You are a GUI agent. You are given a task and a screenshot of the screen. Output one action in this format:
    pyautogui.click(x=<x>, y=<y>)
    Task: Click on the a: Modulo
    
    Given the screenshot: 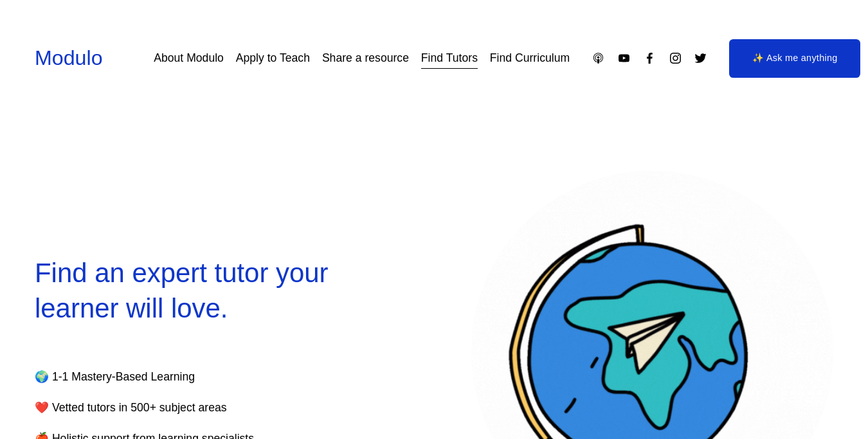 What is the action you would take?
    pyautogui.click(x=69, y=58)
    